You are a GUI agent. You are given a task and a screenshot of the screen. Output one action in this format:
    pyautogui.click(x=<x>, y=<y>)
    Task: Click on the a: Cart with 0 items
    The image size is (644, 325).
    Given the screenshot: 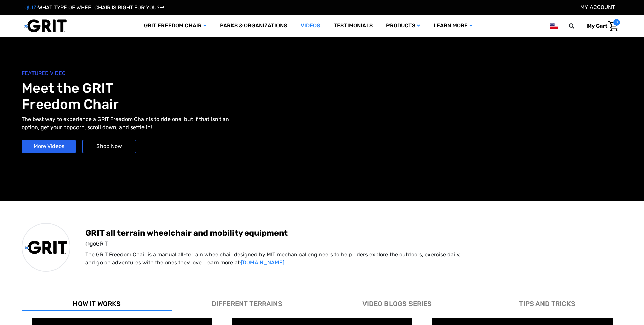 What is the action you would take?
    pyautogui.click(x=601, y=26)
    